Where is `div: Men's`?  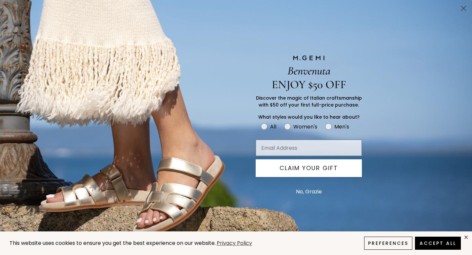 div: Men's is located at coordinates (341, 126).